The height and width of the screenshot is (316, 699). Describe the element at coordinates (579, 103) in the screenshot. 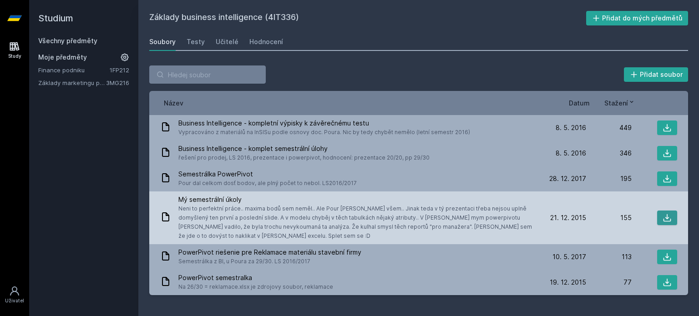

I see `button: Datum` at that location.